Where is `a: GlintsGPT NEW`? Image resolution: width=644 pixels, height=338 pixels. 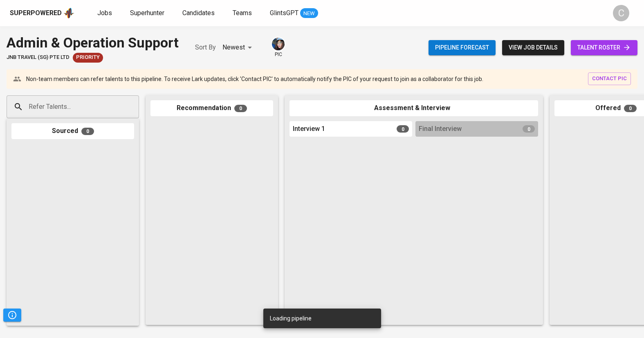 a: GlintsGPT NEW is located at coordinates (294, 13).